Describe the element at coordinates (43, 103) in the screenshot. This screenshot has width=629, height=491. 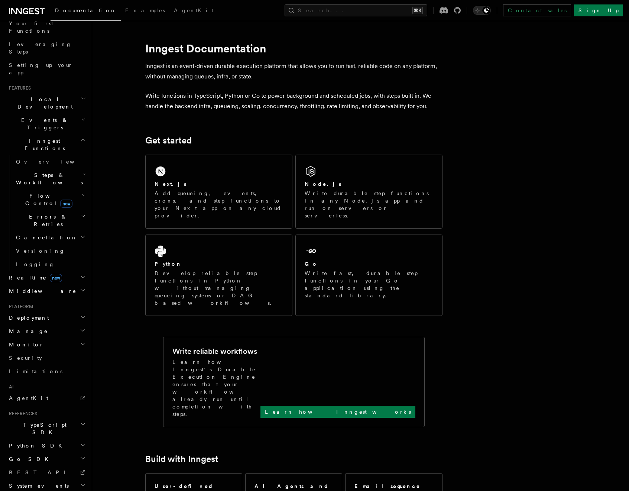
I see `span: Local Development` at that location.